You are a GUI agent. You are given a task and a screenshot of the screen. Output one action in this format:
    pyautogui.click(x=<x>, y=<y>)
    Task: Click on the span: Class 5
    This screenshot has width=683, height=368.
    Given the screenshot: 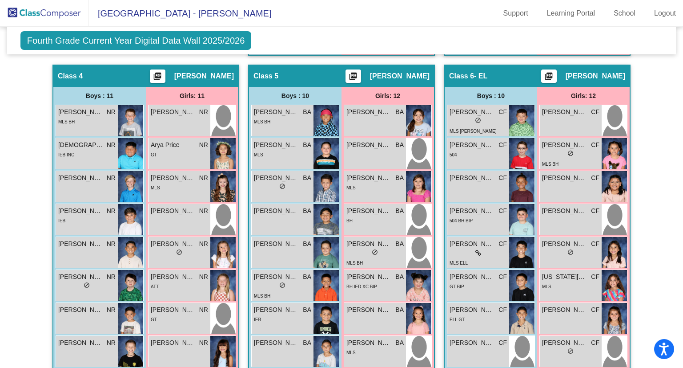 What is the action you would take?
    pyautogui.click(x=266, y=76)
    